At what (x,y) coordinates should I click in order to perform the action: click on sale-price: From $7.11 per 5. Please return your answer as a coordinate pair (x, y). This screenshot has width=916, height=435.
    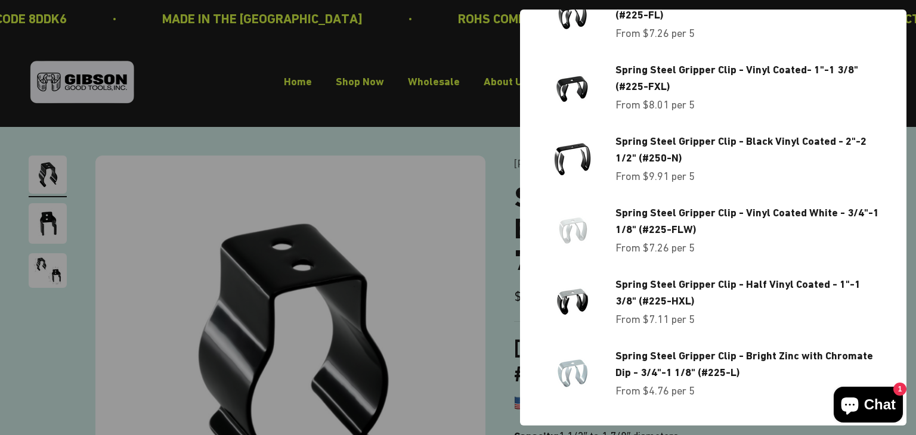
    Looking at the image, I should click on (655, 320).